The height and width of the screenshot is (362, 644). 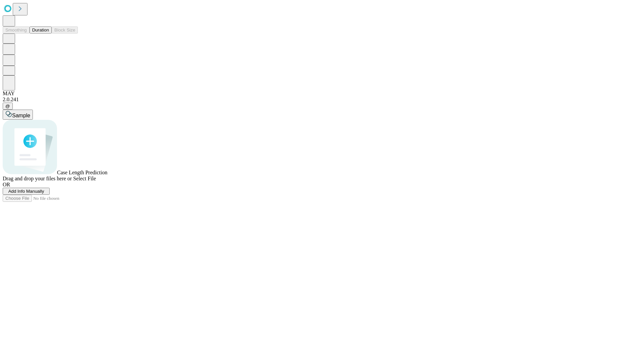 What do you see at coordinates (37, 178) in the screenshot?
I see `span: Drag and drop your files here or` at bounding box center [37, 178].